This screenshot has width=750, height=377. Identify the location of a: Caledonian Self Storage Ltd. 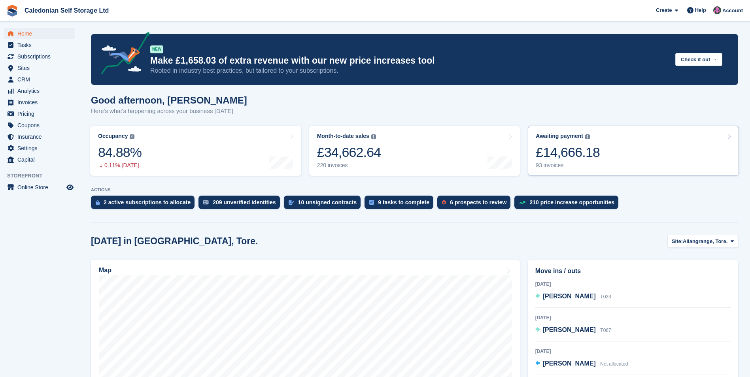
(66, 10).